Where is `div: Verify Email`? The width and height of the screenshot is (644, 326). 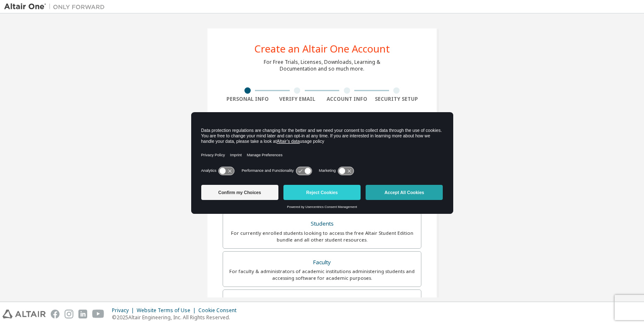 div: Verify Email is located at coordinates (298, 99).